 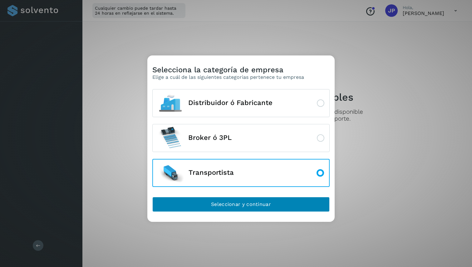 I want to click on button: Seleccionar y continuar, so click(x=241, y=205).